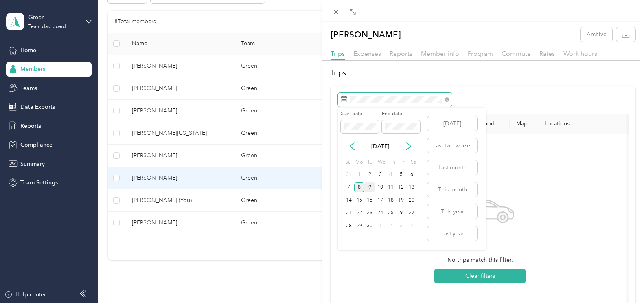 This screenshot has width=644, height=303. What do you see at coordinates (392, 163) in the screenshot?
I see `div: Th` at bounding box center [392, 163].